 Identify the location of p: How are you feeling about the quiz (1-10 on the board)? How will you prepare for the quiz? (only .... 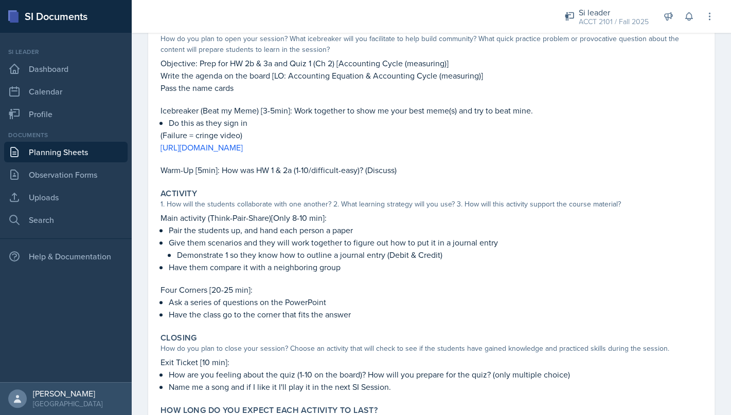
(435, 375).